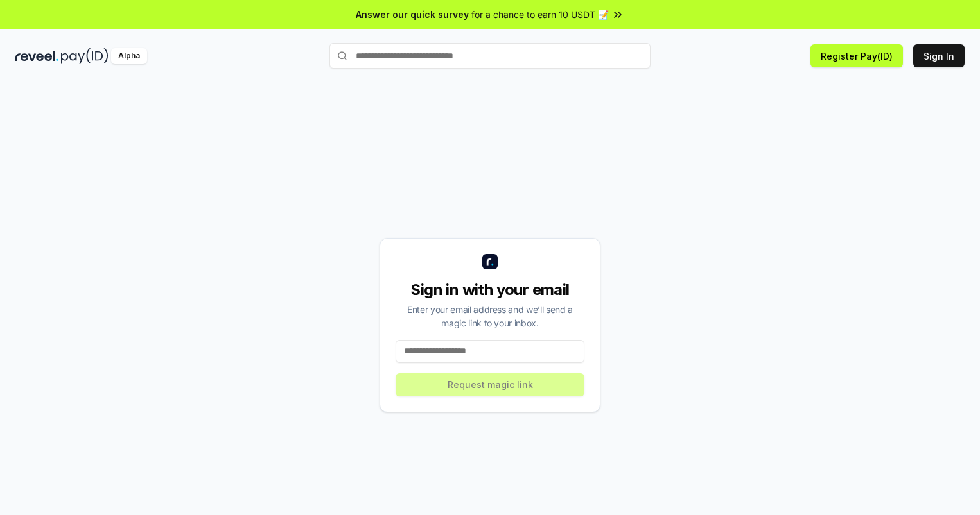  Describe the element at coordinates (412, 14) in the screenshot. I see `span: Answer our quick survey` at that location.